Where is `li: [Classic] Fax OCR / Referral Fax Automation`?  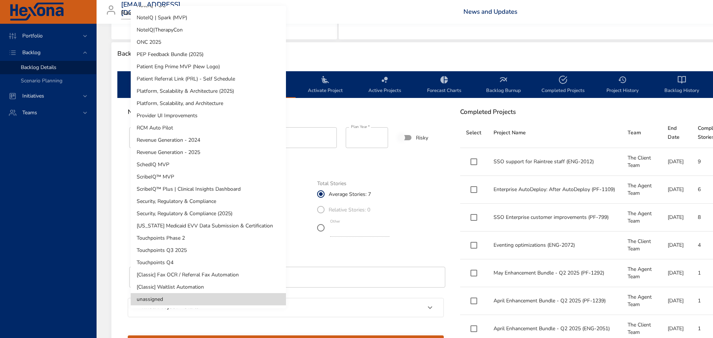 li: [Classic] Fax OCR / Referral Fax Automation is located at coordinates (208, 275).